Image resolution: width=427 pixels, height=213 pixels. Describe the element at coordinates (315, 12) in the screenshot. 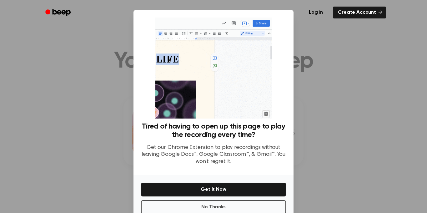

I see `a: Log in` at that location.